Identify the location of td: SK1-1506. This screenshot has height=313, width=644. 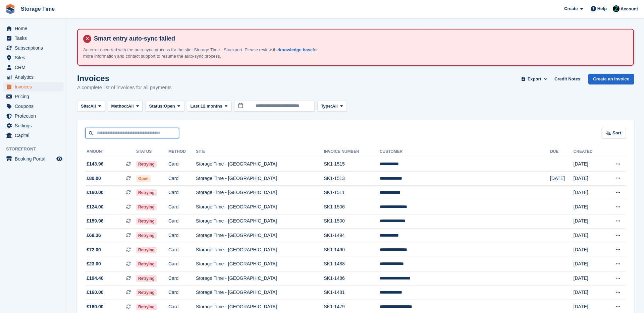
(352, 207).